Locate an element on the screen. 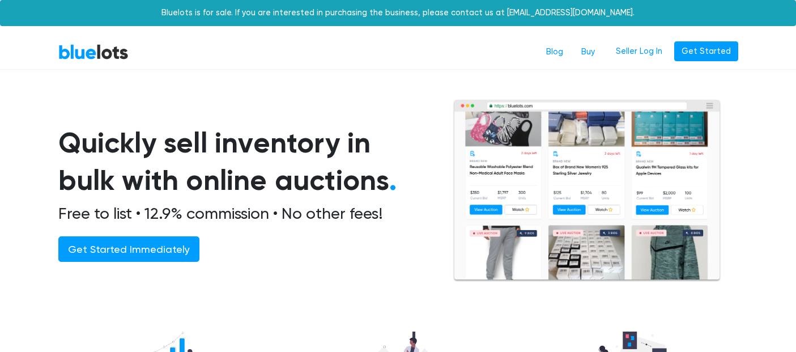 The height and width of the screenshot is (352, 796). a: Blog is located at coordinates (555, 52).